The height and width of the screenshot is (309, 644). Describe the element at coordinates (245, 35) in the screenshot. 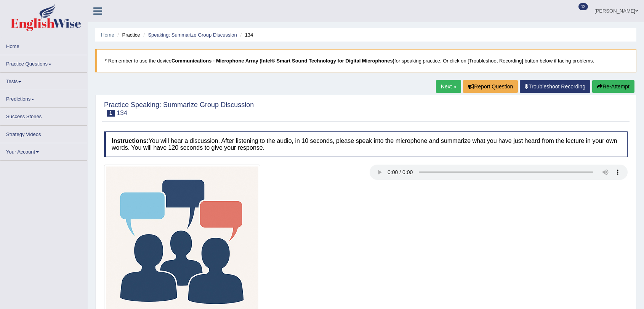

I see `li: 134` at that location.